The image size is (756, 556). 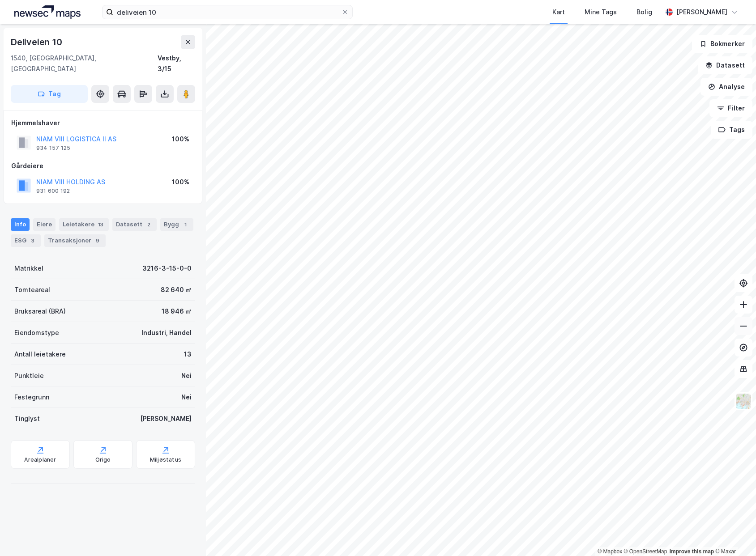 What do you see at coordinates (722, 44) in the screenshot?
I see `button: Bokmerker` at bounding box center [722, 44].